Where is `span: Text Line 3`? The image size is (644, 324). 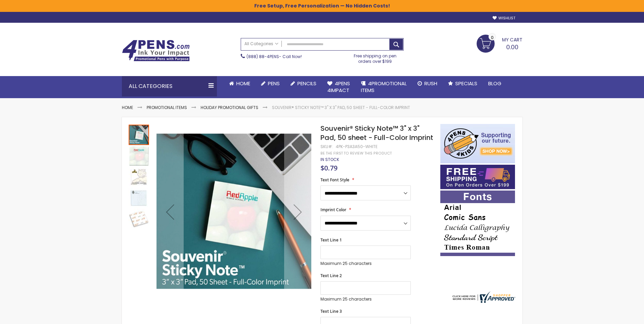 span: Text Line 3 is located at coordinates (331, 312).